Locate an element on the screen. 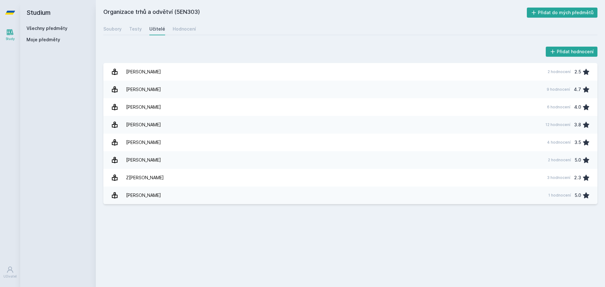  div: 3 hodnocení is located at coordinates (559, 178).